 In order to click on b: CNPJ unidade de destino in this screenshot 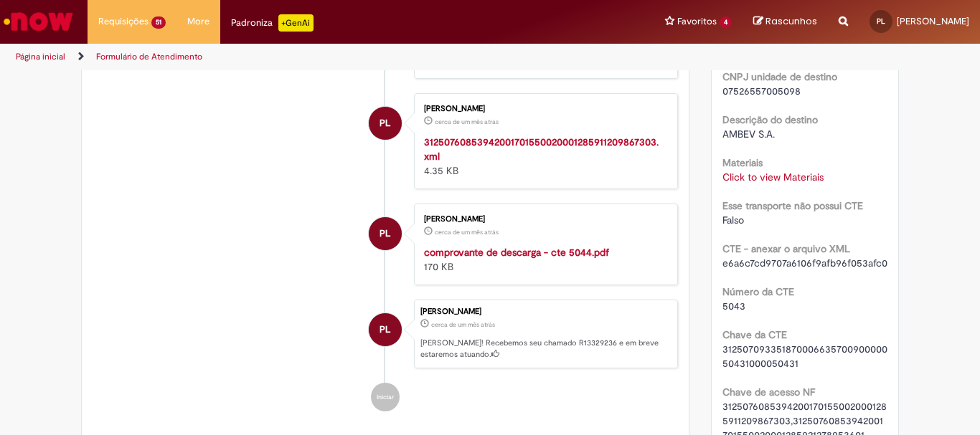, I will do `click(780, 77)`.